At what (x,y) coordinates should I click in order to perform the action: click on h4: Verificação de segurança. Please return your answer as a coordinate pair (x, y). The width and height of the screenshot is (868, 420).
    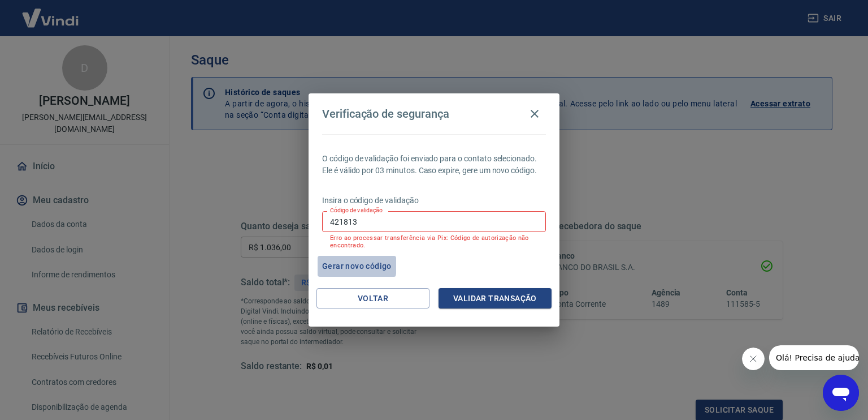
    Looking at the image, I should click on (386, 113).